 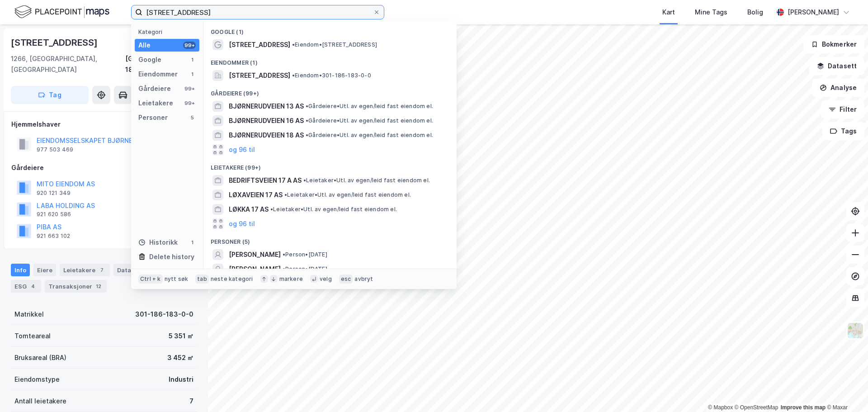 What do you see at coordinates (181, 379) in the screenshot?
I see `div: Industri` at bounding box center [181, 379].